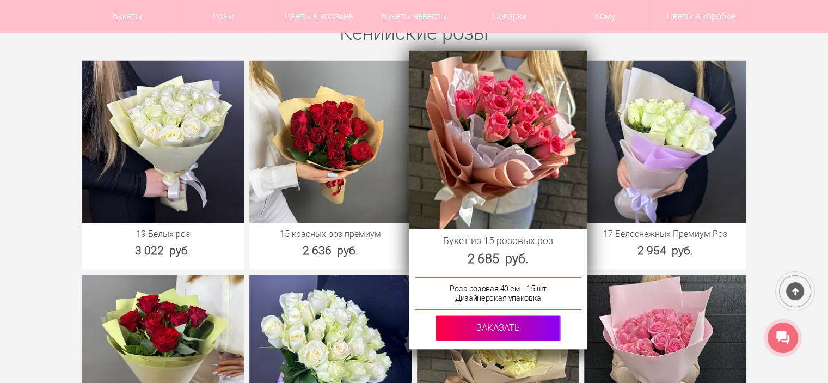  Describe the element at coordinates (163, 233) in the screenshot. I see `a: 19 Белых роз` at that location.